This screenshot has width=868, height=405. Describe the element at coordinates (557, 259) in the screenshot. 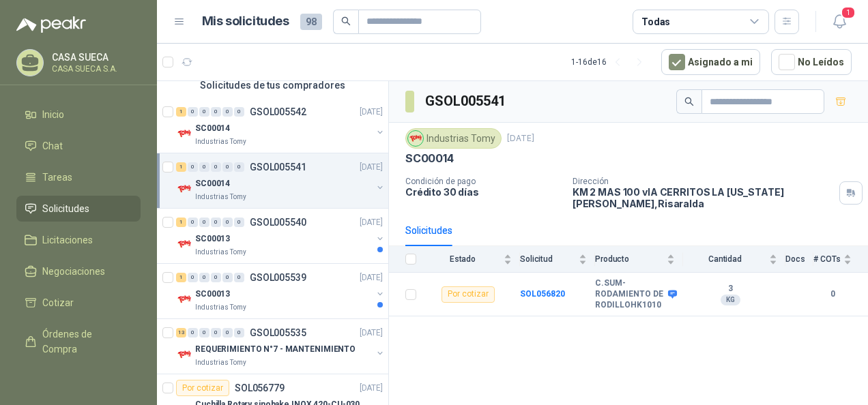

I see `th: Solicitud` at that location.